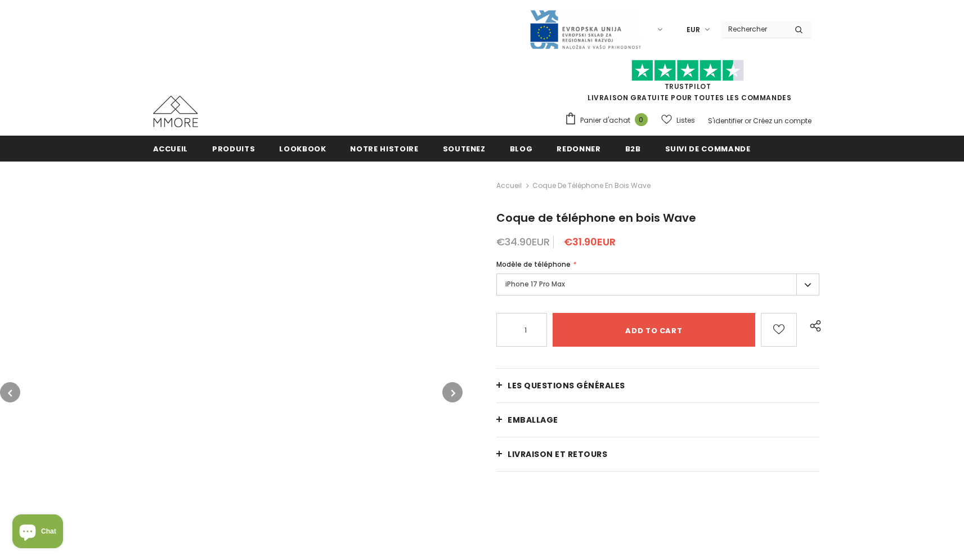 This screenshot has width=964, height=560. Describe the element at coordinates (233, 148) in the screenshot. I see `a: Produits` at that location.